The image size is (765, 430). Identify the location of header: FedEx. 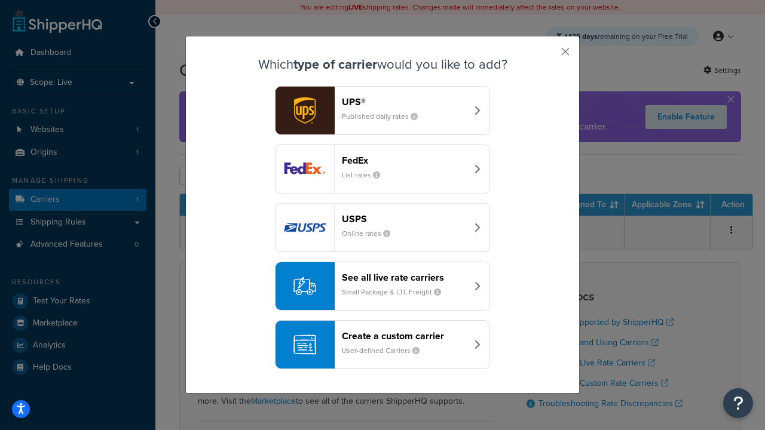
(404, 160).